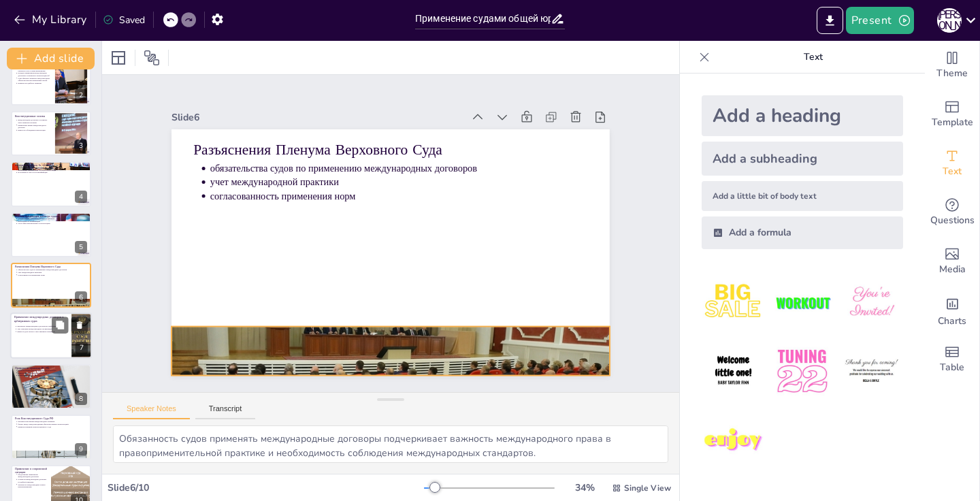  I want to click on p: учет практики международных организаций, so click(42, 329).